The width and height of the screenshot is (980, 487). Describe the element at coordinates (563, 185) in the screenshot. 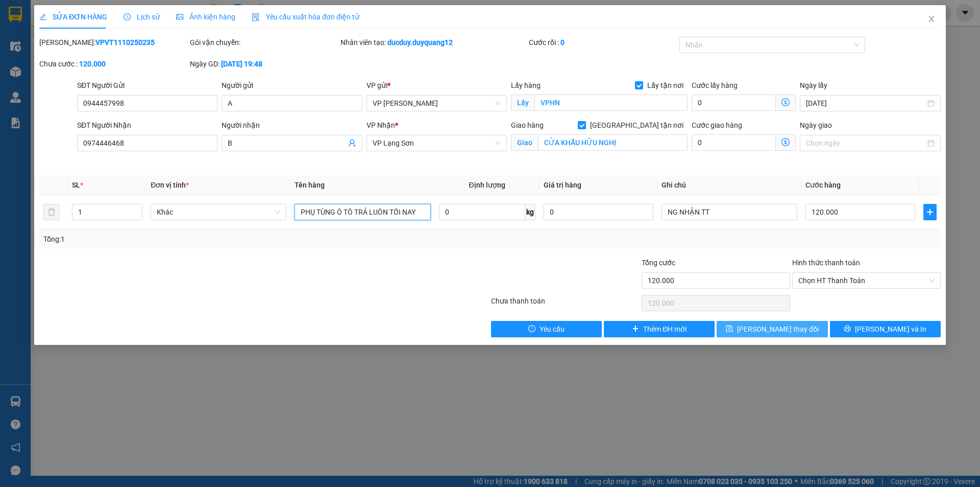

I see `span: Giá trị hàng` at that location.